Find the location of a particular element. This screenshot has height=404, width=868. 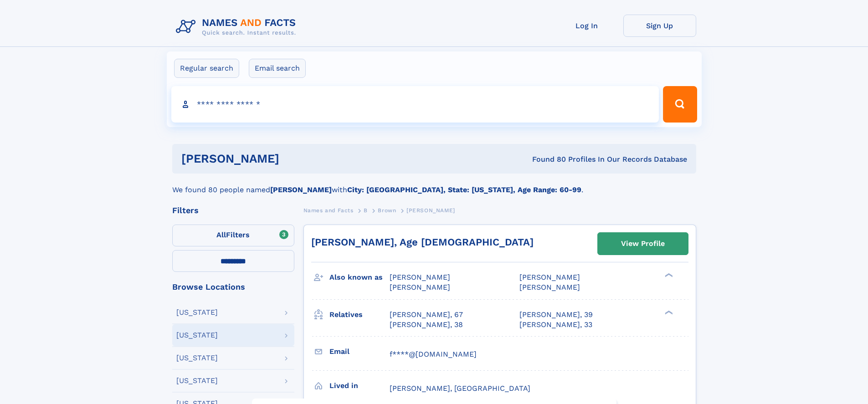

h3: Relatives is located at coordinates (359, 315).